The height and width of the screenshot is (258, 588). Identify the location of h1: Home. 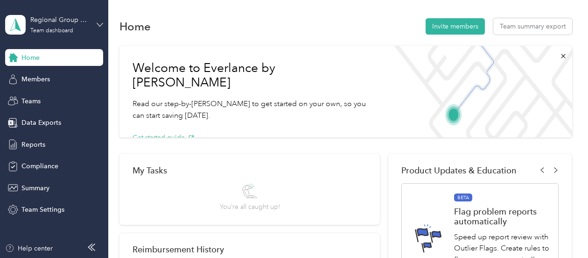
(135, 26).